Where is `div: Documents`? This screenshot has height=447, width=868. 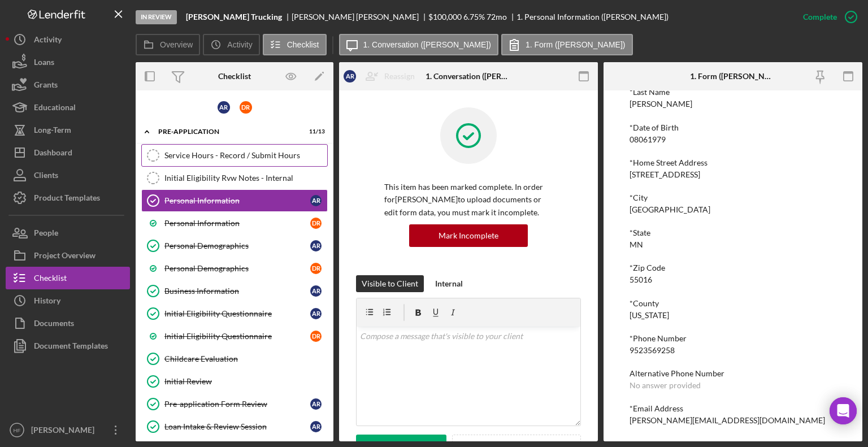 div: Documents is located at coordinates (54, 324).